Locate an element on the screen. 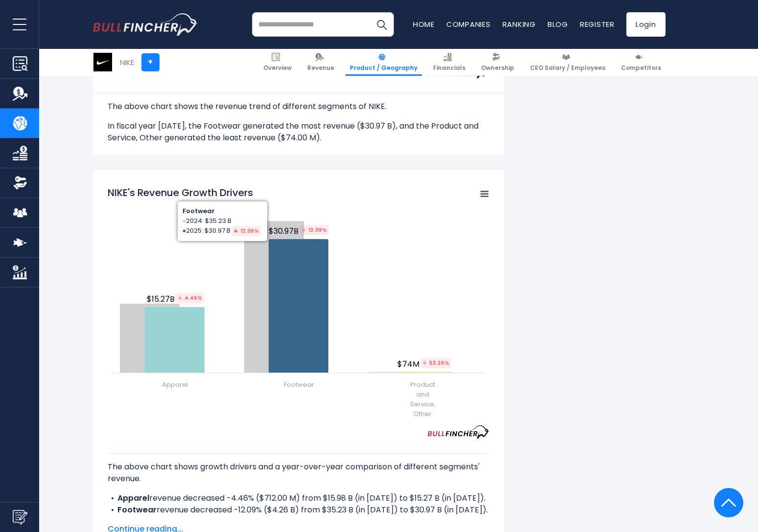  span: Overview is located at coordinates (278, 68).